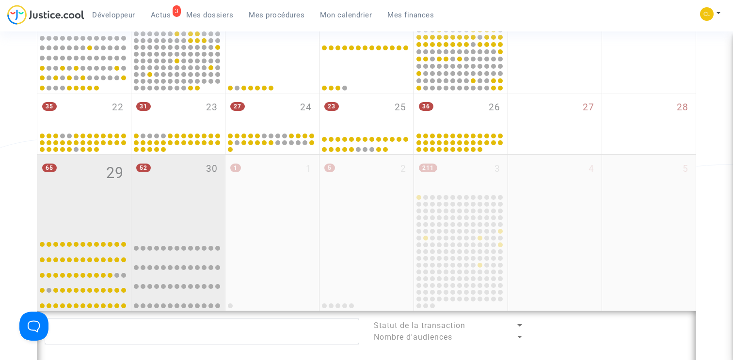  I want to click on span: Mes procédures, so click(276, 15).